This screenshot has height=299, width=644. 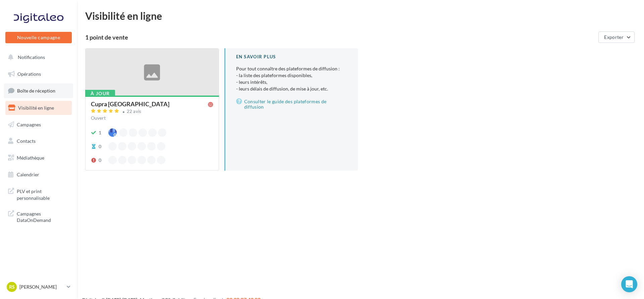 I want to click on a: 22 avis, so click(x=152, y=112).